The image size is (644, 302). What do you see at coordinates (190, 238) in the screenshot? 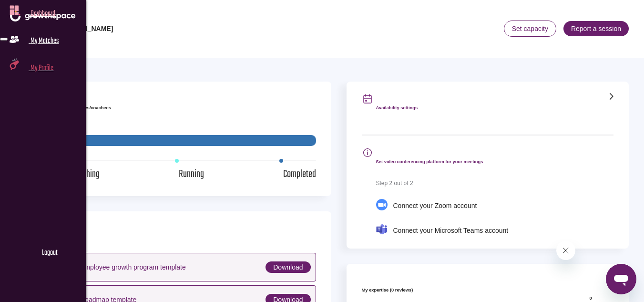
I see `h6: My alerts` at bounding box center [190, 238].